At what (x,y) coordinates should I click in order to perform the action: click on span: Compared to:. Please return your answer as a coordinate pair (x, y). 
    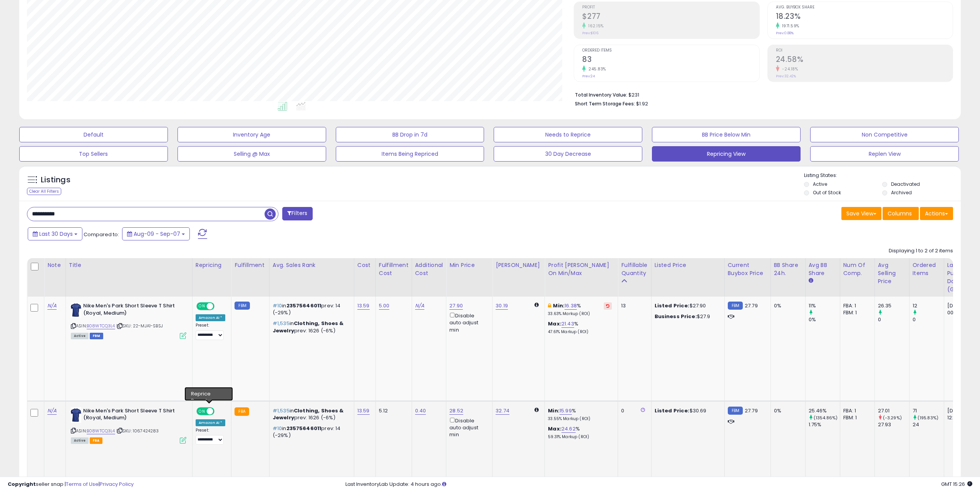
    Looking at the image, I should click on (101, 235).